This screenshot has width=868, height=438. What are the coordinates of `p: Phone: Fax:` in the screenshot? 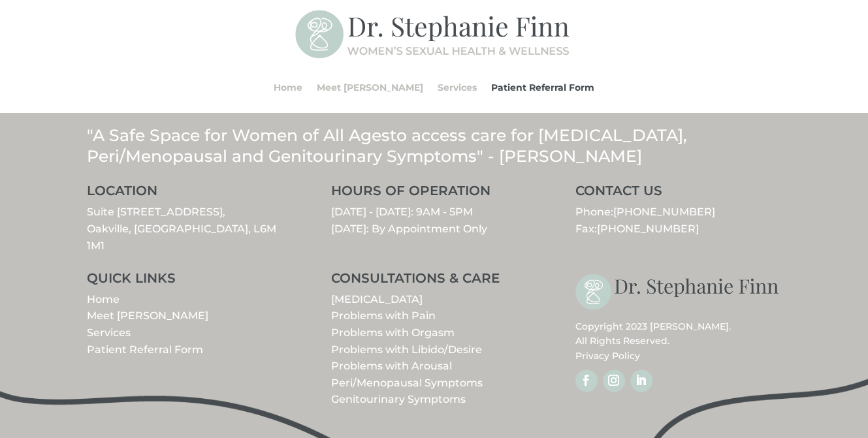 It's located at (678, 220).